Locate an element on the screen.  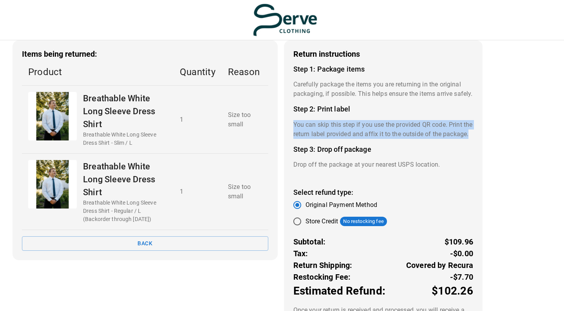
p: $109.96 is located at coordinates (458, 242).